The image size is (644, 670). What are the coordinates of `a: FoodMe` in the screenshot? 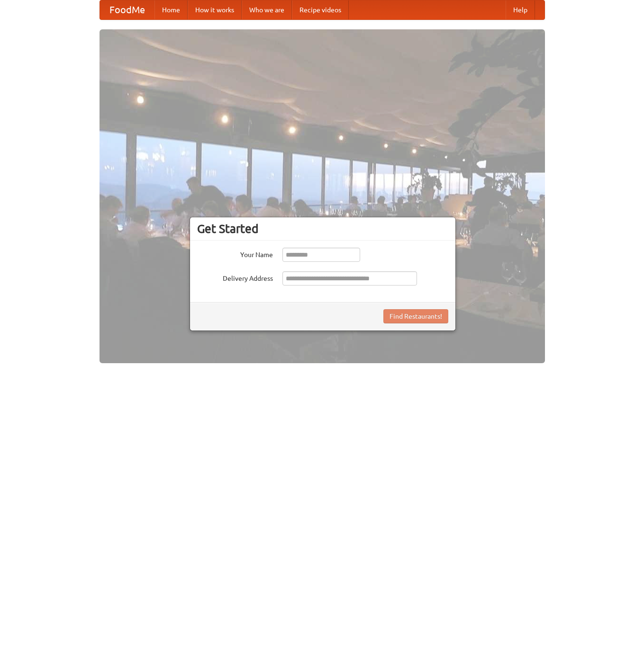 It's located at (127, 10).